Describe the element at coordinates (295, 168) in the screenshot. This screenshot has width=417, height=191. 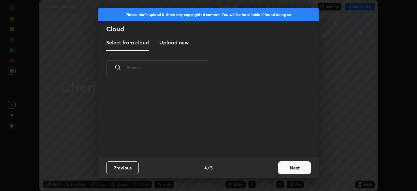
I see `button: Next` at that location.